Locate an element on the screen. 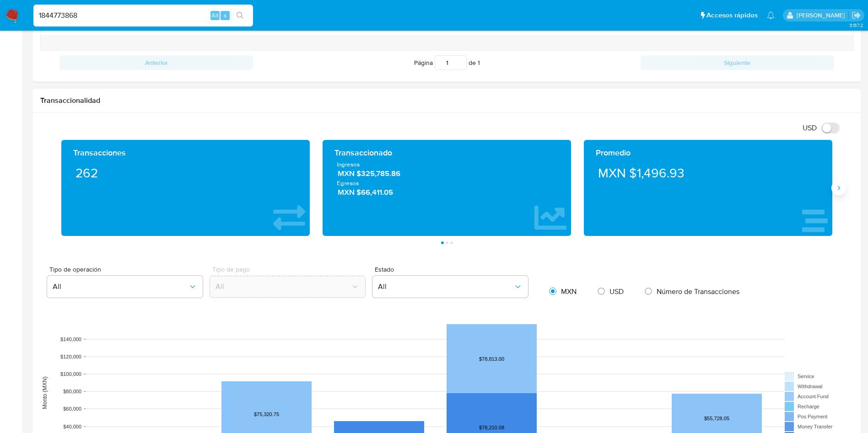  button: search-icon is located at coordinates (240, 15).